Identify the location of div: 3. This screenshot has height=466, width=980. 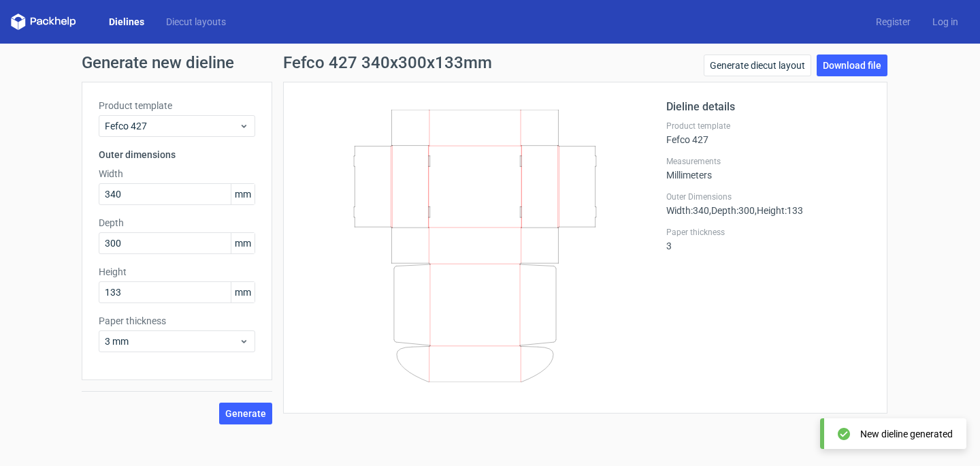
(768, 239).